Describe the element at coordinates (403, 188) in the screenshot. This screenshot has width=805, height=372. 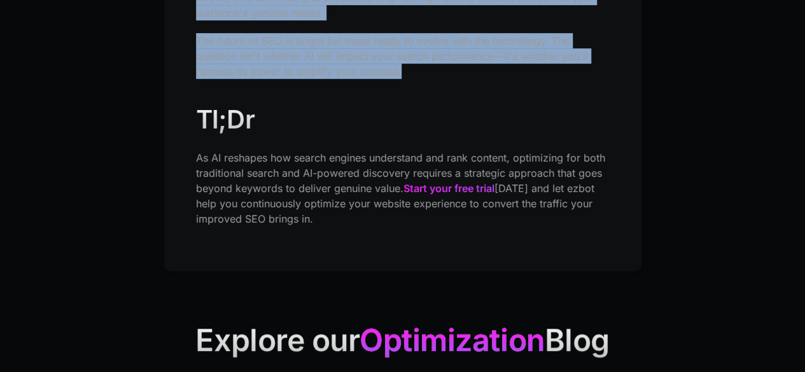
I see `p: As AI reshapes how search engines understand and rank content, optimizing for both traditional se...` at that location.